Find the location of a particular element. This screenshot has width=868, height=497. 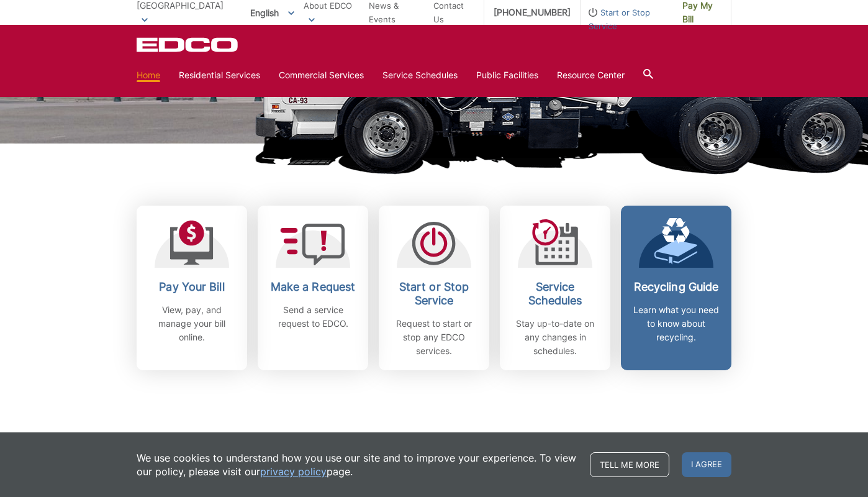

a: Recycling Guide Learn what you need to know about recycling. is located at coordinates (676, 287).